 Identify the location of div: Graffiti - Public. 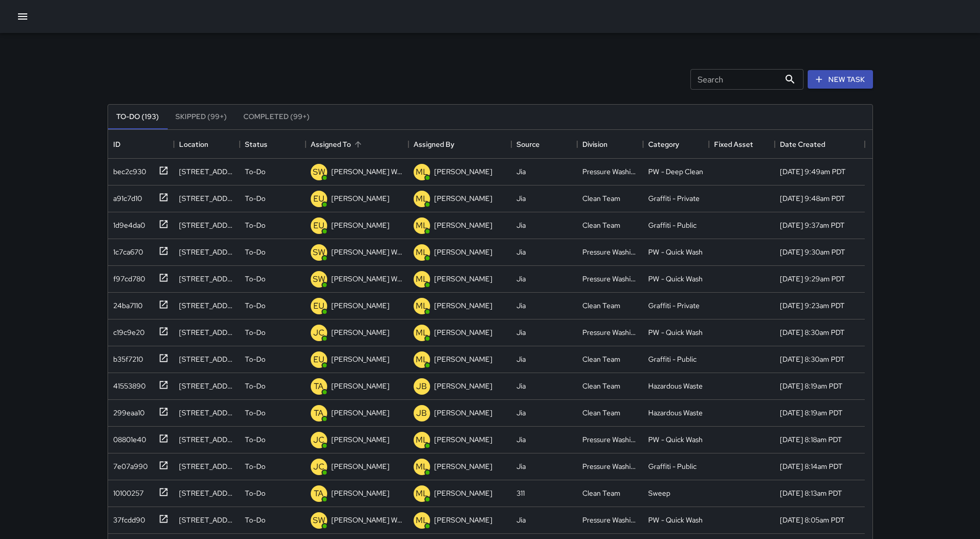
(672, 225).